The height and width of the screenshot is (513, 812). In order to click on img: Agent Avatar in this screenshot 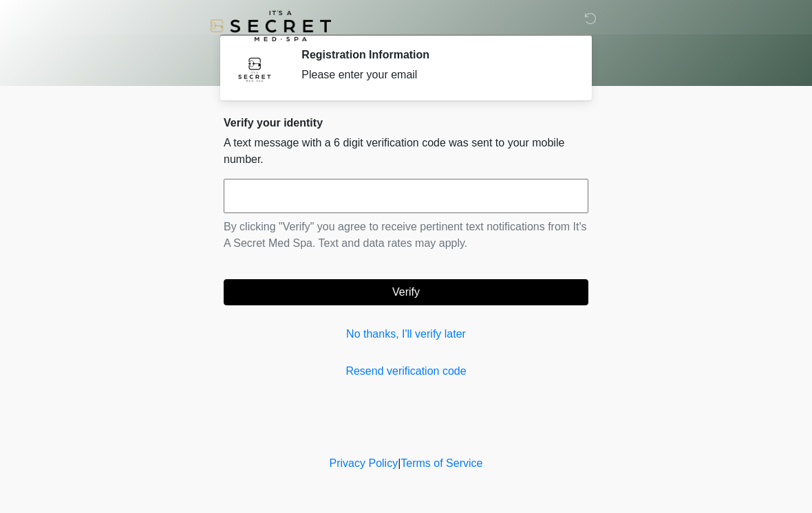, I will do `click(255, 69)`.